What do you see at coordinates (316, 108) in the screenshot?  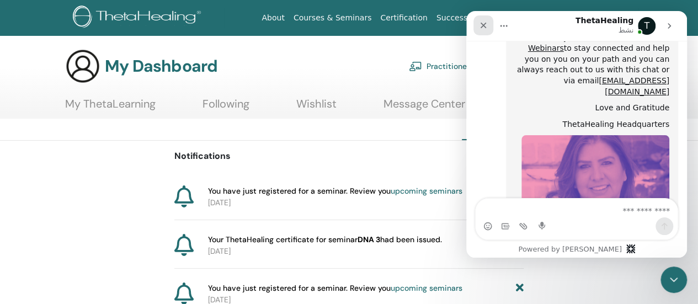 I see `a: Wishlist` at bounding box center [316, 108].